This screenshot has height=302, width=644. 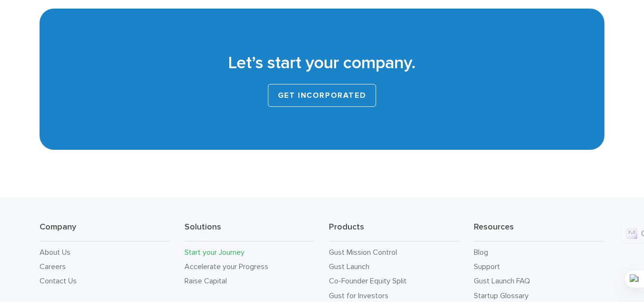 I want to click on a: GET INCORPORATED, so click(x=322, y=95).